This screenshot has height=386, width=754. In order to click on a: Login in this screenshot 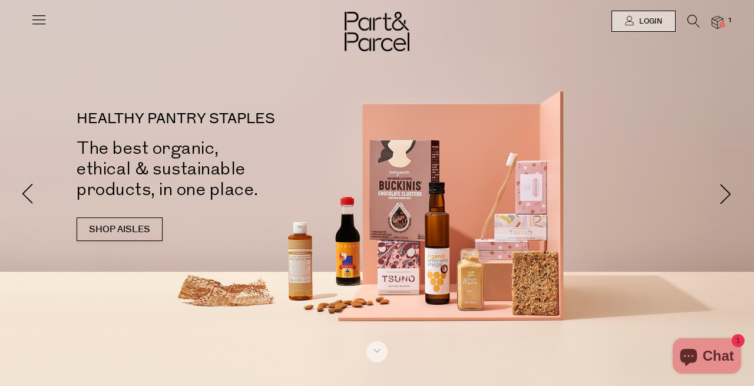, I will do `click(643, 21)`.